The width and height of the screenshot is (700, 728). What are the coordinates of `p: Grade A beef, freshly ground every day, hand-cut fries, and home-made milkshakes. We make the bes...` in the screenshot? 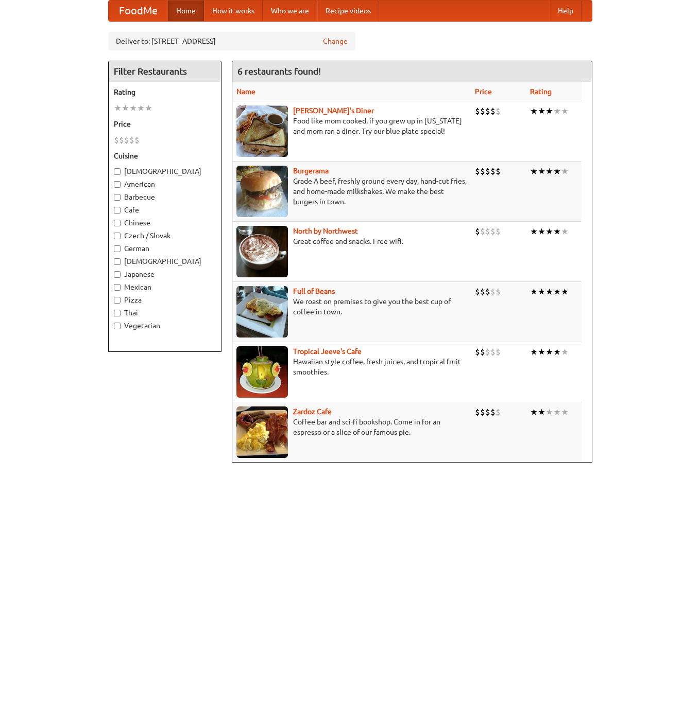 It's located at (351, 192).